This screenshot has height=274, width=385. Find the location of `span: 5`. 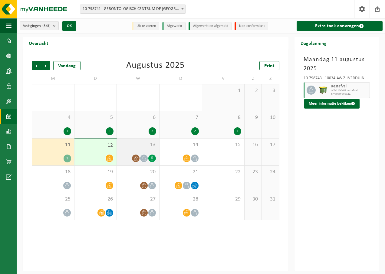

span: 5 is located at coordinates (96, 118).